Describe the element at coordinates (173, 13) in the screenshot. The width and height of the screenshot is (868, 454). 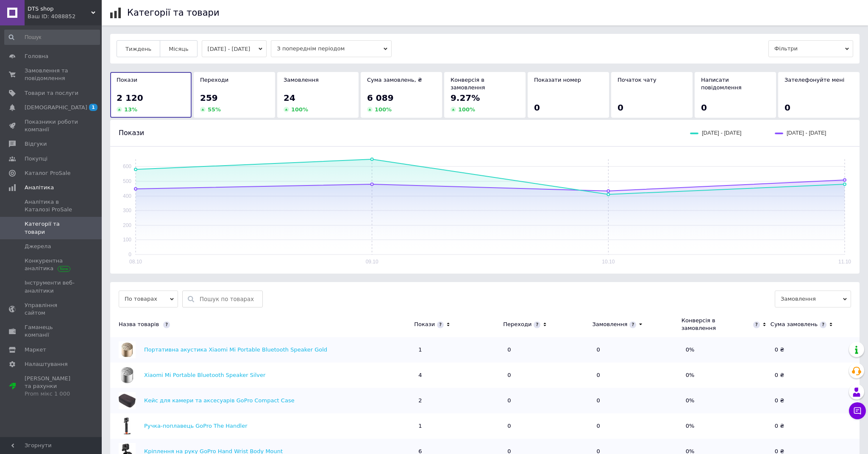
I see `h1: Категорії та товари` at that location.